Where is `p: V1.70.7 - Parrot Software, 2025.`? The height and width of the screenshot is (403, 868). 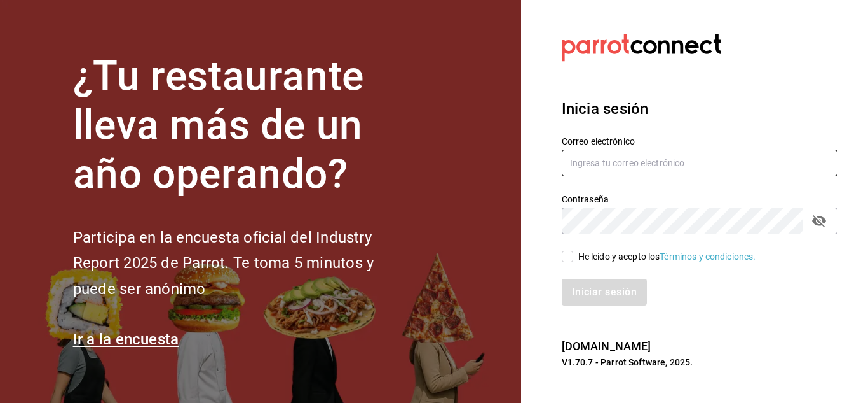 p: V1.70.7 - Parrot Software, 2025. is located at coordinates (700, 362).